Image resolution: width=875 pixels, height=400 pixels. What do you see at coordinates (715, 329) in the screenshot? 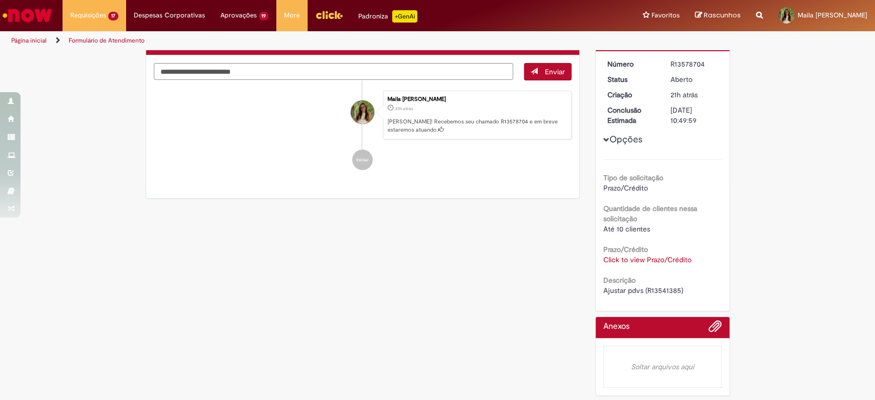
I see `button: Adicionar anexos` at bounding box center [715, 329].